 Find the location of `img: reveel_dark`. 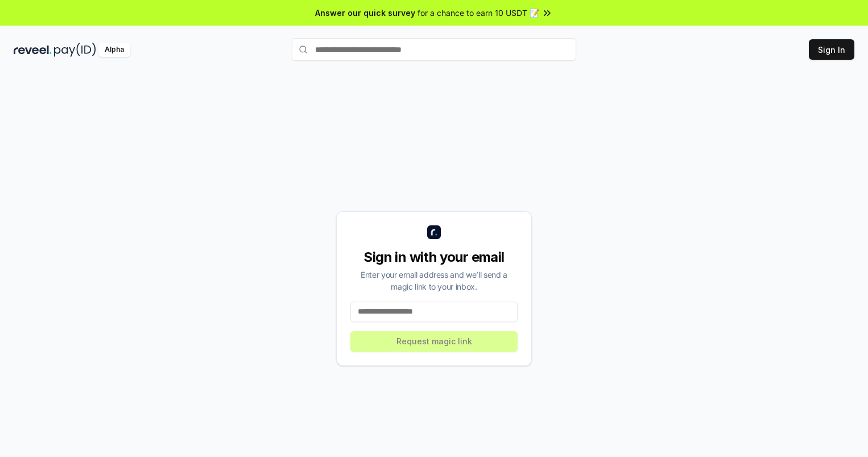

img: reveel_dark is located at coordinates (32, 49).